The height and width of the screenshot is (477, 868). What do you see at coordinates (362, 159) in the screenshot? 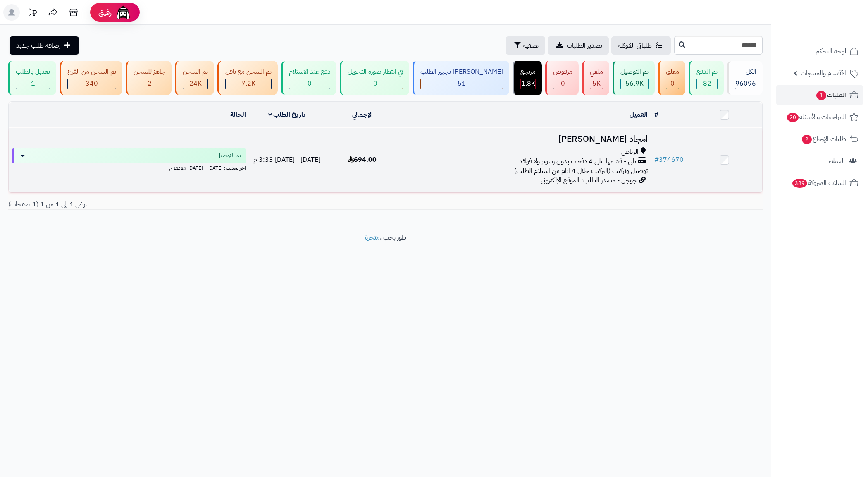
I see `span: 694.00` at bounding box center [362, 159].